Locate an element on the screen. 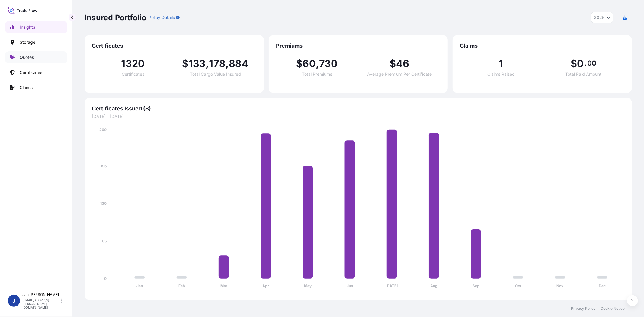  span: 00 is located at coordinates (591, 63).